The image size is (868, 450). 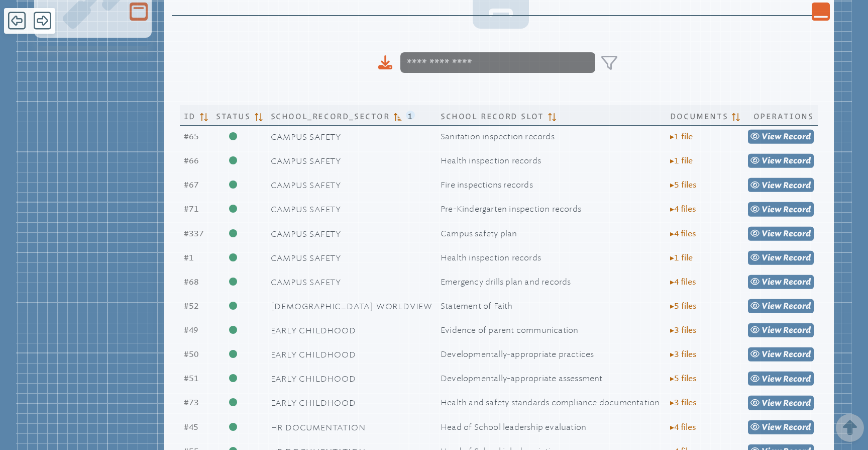 What do you see at coordinates (191, 184) in the screenshot?
I see `span: 67` at bounding box center [191, 184].